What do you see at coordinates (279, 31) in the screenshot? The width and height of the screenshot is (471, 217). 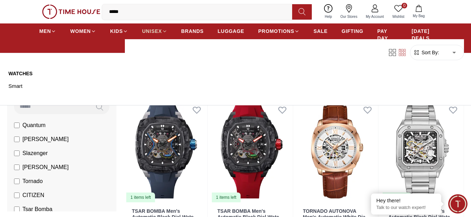 I see `a: PROMOTIONS` at bounding box center [279, 31].